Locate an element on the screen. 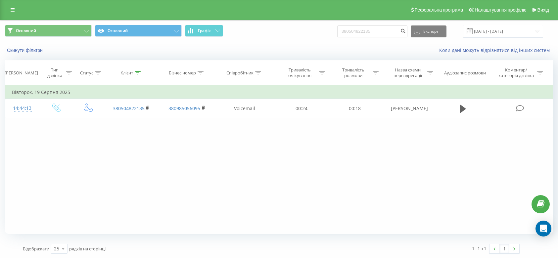 This screenshot has height=258, width=558. span: Основний is located at coordinates (26, 31).